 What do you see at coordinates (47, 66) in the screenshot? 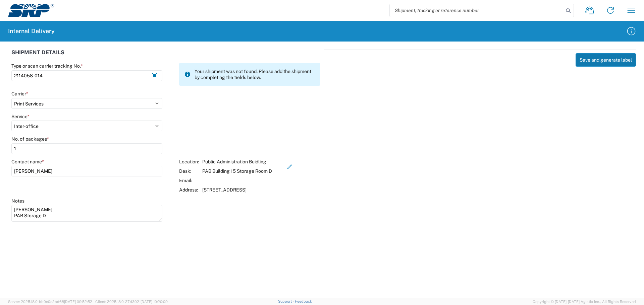
I see `label: Type or scan carrier tracking No.` at bounding box center [47, 66].